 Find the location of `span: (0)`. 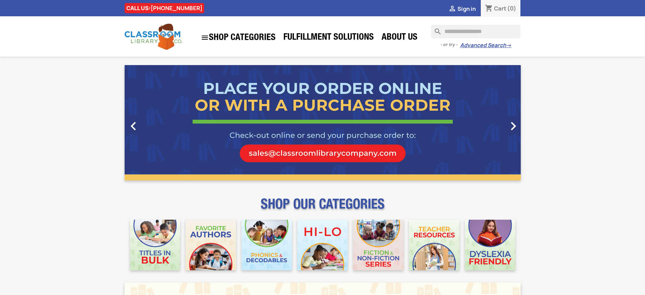

span: (0) is located at coordinates (511, 8).